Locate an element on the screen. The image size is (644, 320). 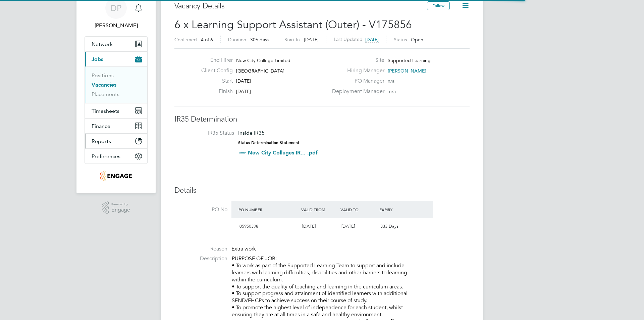
button: Reports is located at coordinates (116, 141).